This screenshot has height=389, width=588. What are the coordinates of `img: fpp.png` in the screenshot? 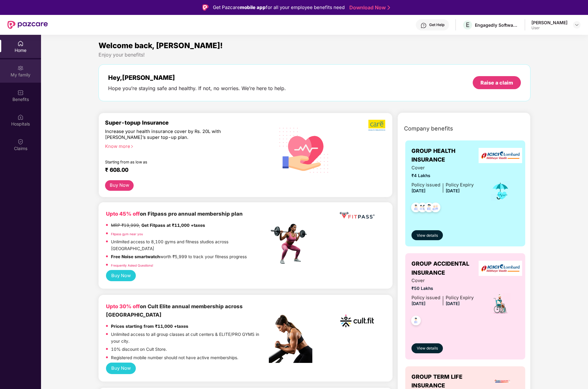 It's located at (290, 244).